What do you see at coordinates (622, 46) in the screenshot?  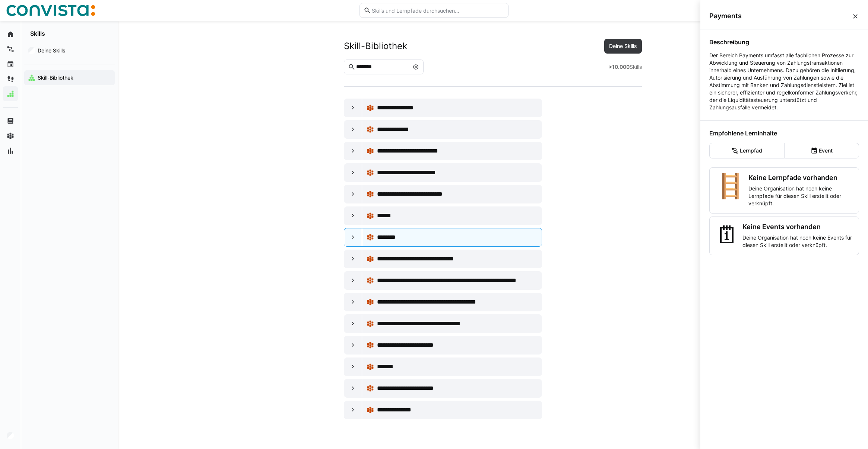 I see `button: Deine Skills` at bounding box center [622, 46].